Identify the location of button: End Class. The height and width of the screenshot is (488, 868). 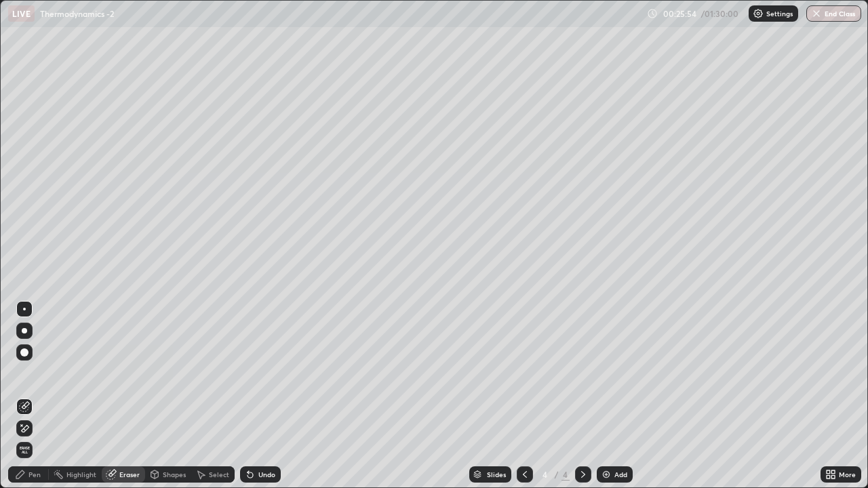
(834, 14).